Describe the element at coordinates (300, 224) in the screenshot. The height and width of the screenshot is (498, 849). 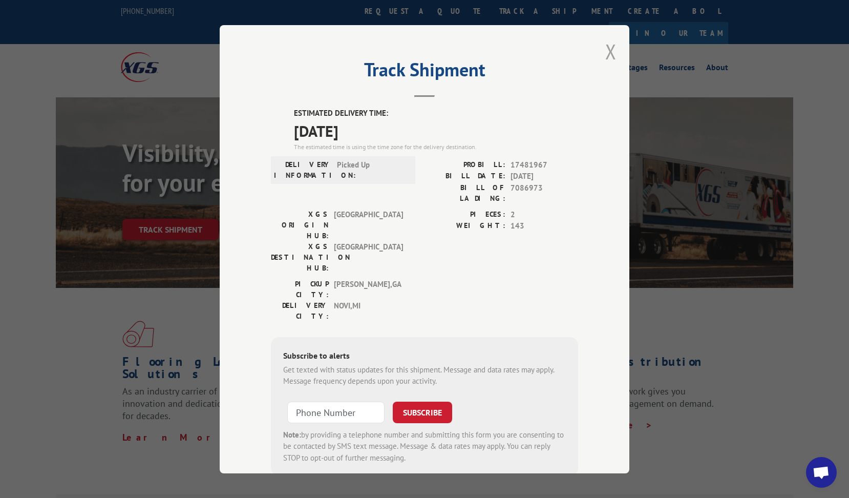
I see `label: XGS ORIGIN HUB:` at that location.